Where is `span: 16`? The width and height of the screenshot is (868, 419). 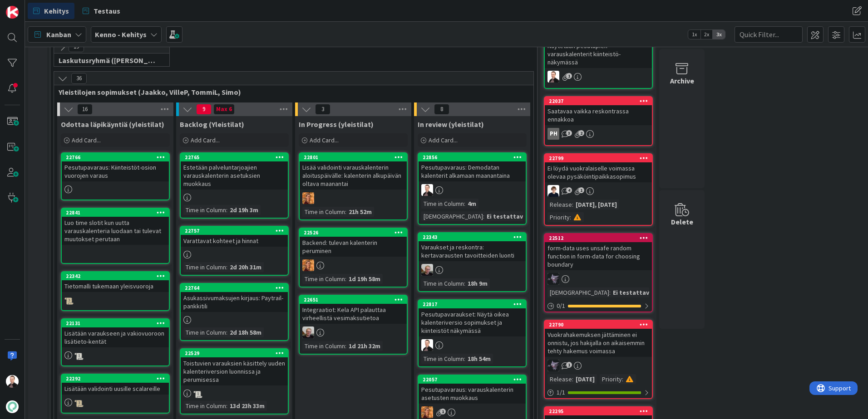 span: 16 is located at coordinates (85, 109).